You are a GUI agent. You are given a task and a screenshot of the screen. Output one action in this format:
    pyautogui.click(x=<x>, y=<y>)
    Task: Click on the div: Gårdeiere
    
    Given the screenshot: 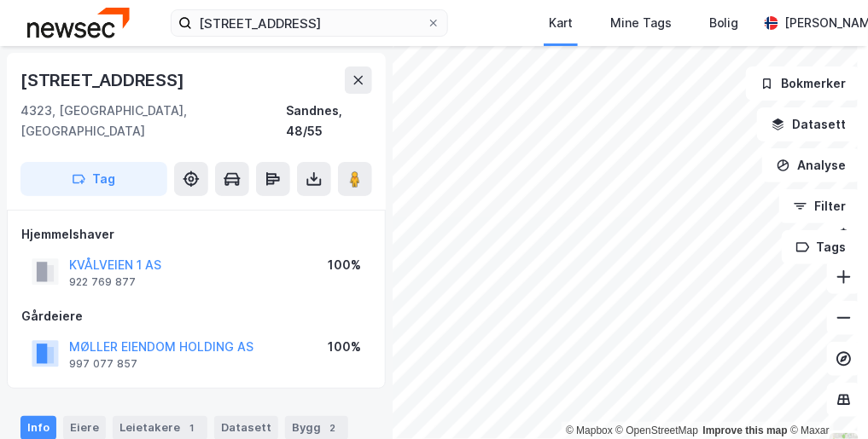 What is the action you would take?
    pyautogui.click(x=197, y=316)
    